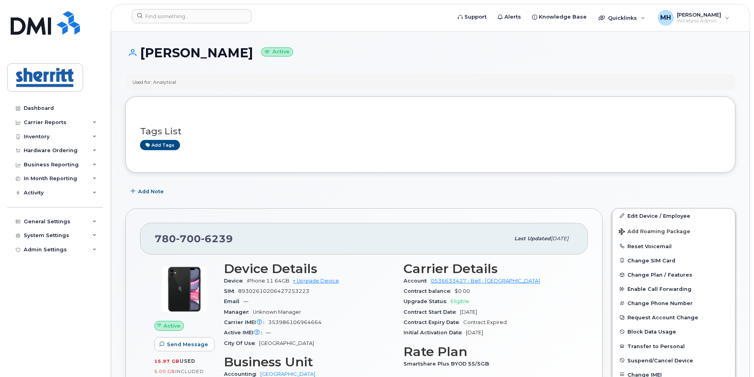  I want to click on span: Eligible, so click(460, 301).